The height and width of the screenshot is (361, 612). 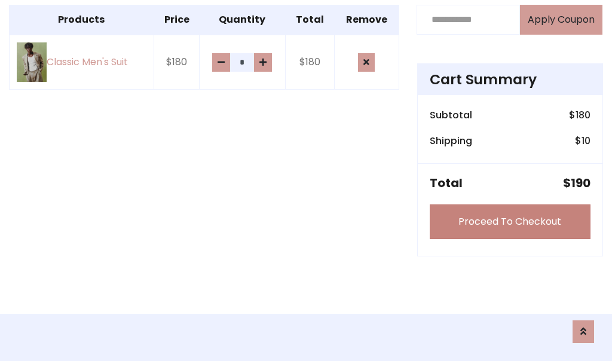 What do you see at coordinates (561, 20) in the screenshot?
I see `button: Apply Coupon` at bounding box center [561, 20].